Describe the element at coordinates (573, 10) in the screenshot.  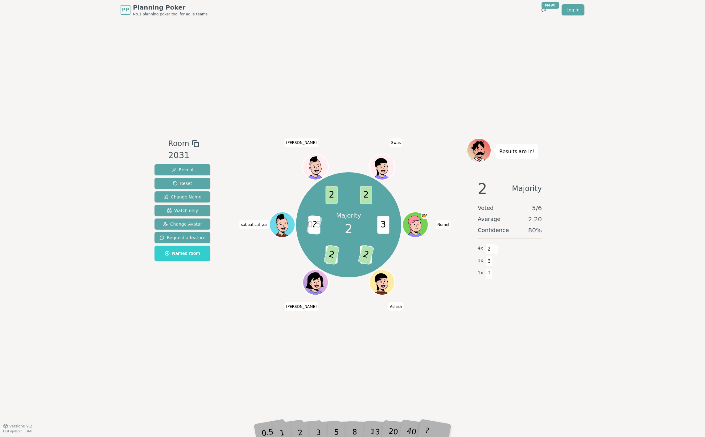
I see `a: Log in` at that location.